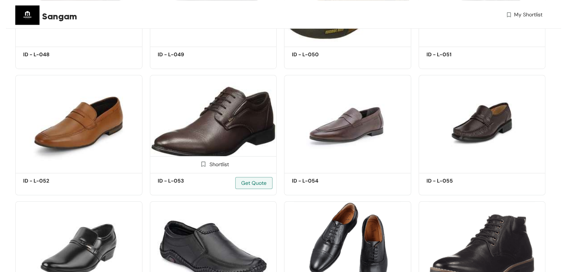 This screenshot has width=567, height=272. What do you see at coordinates (324, 54) in the screenshot?
I see `h5: ID - L-050` at bounding box center [324, 54].